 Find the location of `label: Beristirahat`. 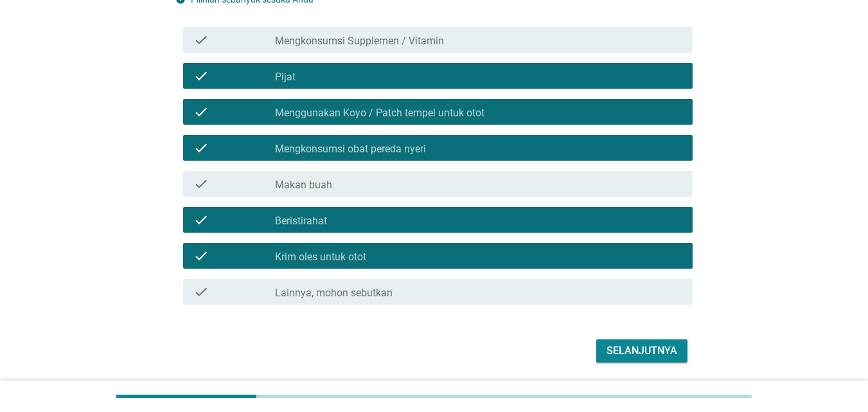

label: Beristirahat is located at coordinates (300, 221).